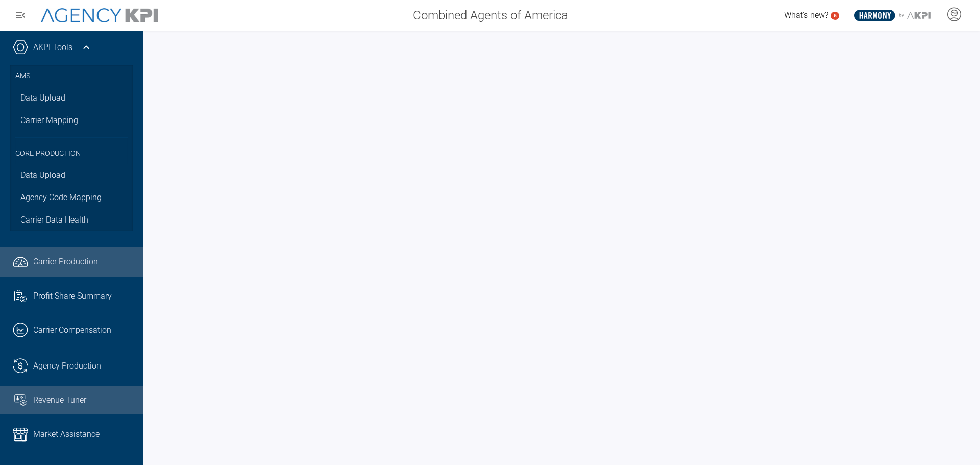  What do you see at coordinates (72, 330) in the screenshot?
I see `span: Carrier Compensation` at bounding box center [72, 330].